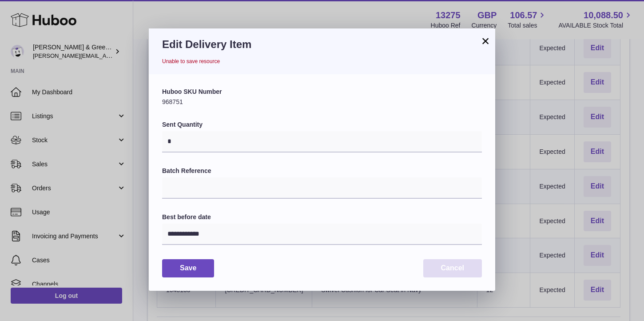 The image size is (644, 321). Describe the element at coordinates (322, 170) in the screenshot. I see `label: Batch Reference` at that location.